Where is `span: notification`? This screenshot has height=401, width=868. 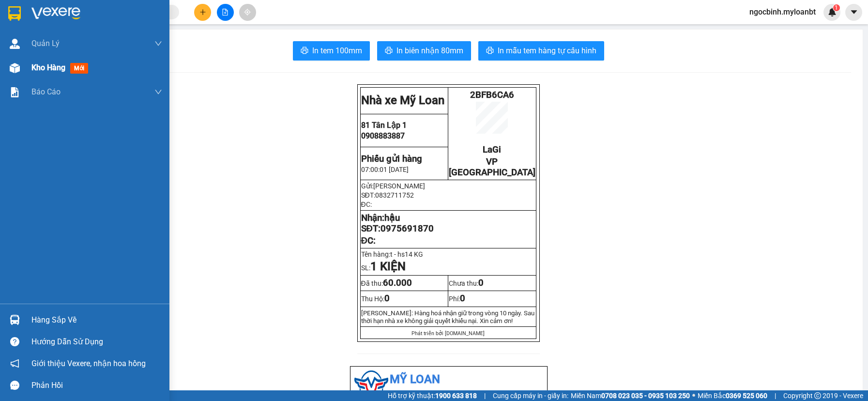 span: notification is located at coordinates (14, 363).